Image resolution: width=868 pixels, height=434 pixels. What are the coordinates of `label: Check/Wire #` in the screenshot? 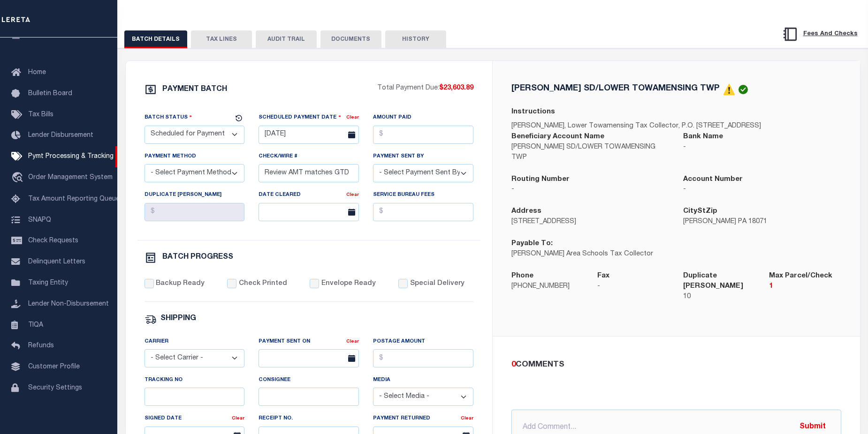 It's located at (277, 157).